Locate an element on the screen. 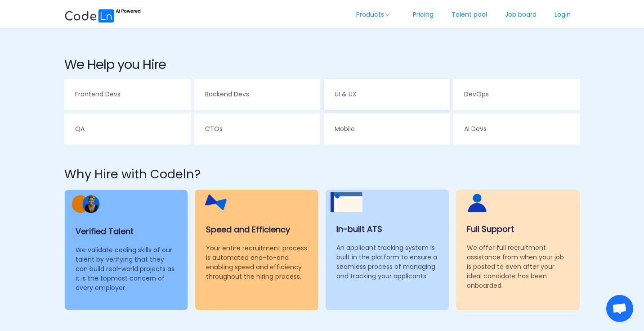  p: We offer full recruitment assistance from when your job is posted to even after your ideal candid... is located at coordinates (517, 267).